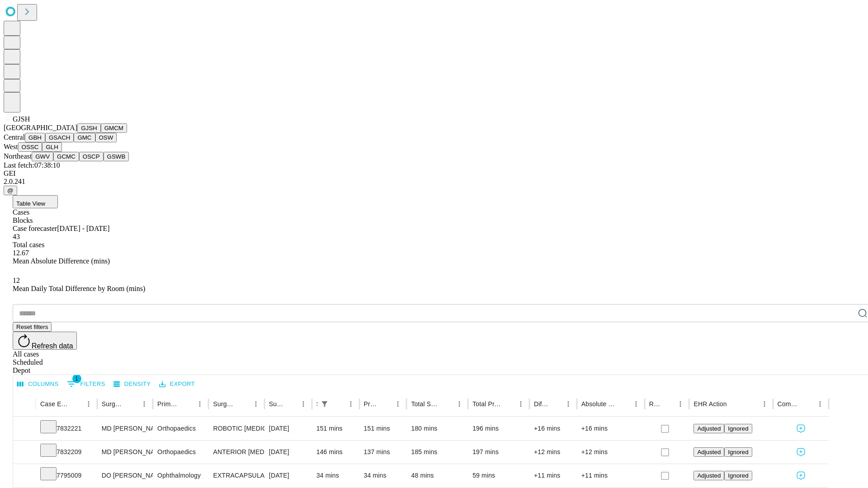 This screenshot has width=868, height=488. What do you see at coordinates (434, 182) in the screenshot?
I see `div: 2.0.241` at bounding box center [434, 182].